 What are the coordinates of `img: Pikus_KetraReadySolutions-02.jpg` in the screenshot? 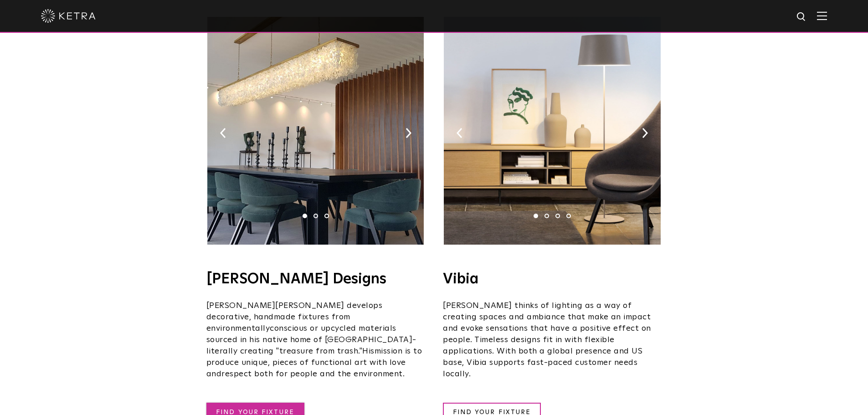 It's located at (316, 131).